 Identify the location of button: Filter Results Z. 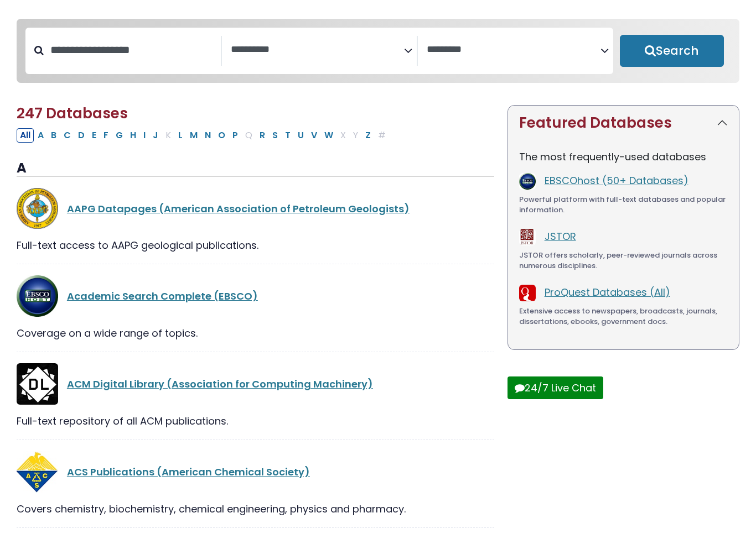
(368, 135).